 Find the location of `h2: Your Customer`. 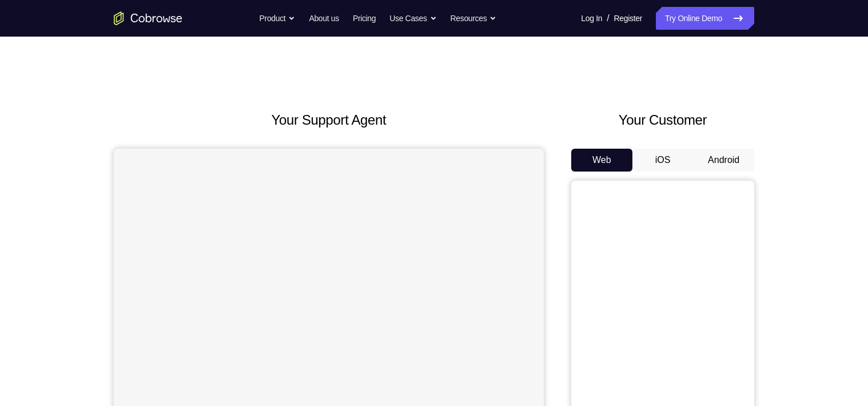

h2: Your Customer is located at coordinates (662, 120).